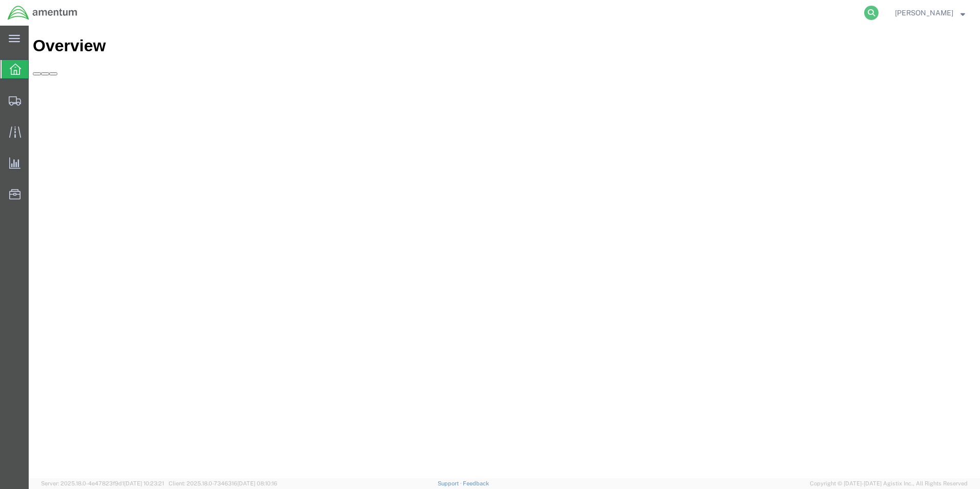  I want to click on span: Client: 2025.18.0-7346316, so click(223, 483).